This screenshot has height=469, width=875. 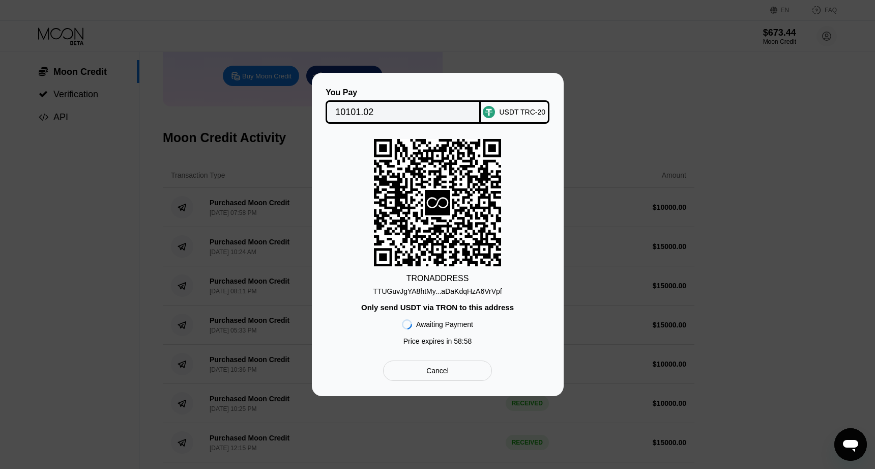 What do you see at coordinates (522, 112) in the screenshot?
I see `div: USDT TRC-20` at bounding box center [522, 112].